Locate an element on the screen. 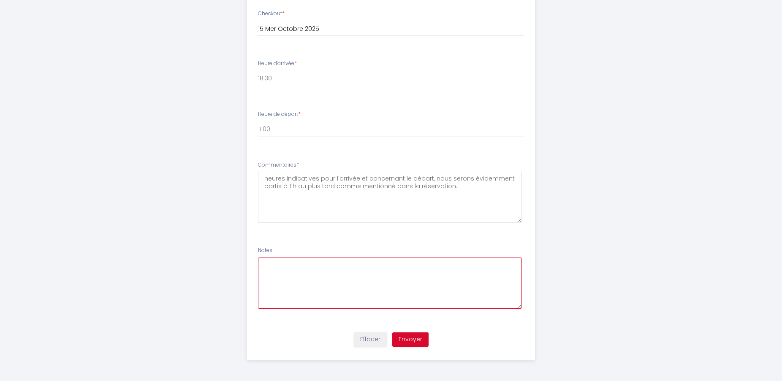 This screenshot has width=782, height=381. label: Checkout is located at coordinates (271, 14).